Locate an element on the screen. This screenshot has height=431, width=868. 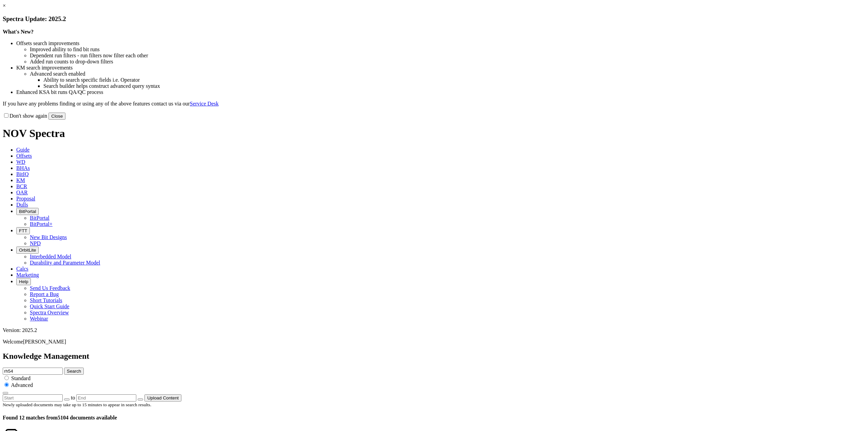
li: KM search improvements is located at coordinates (441, 68).